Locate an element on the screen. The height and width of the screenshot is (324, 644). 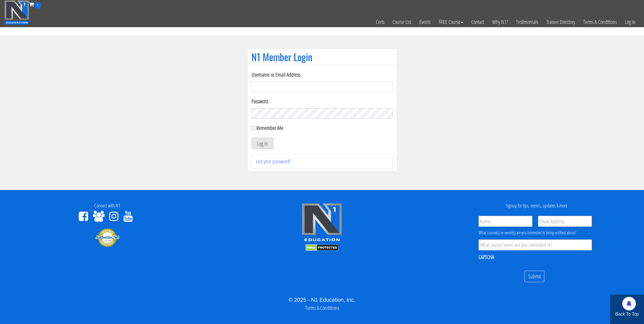
h4: Signup for tips, events, updates & more is located at coordinates (536, 206).